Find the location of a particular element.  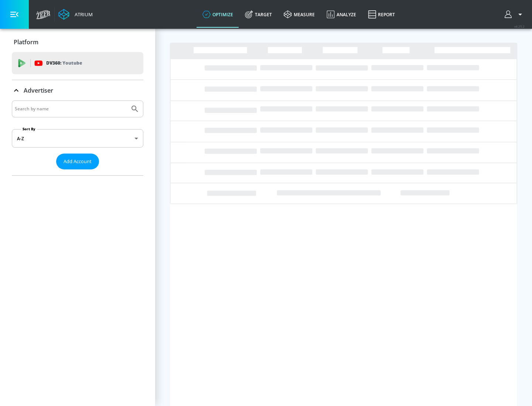

a: Target is located at coordinates (258, 14).